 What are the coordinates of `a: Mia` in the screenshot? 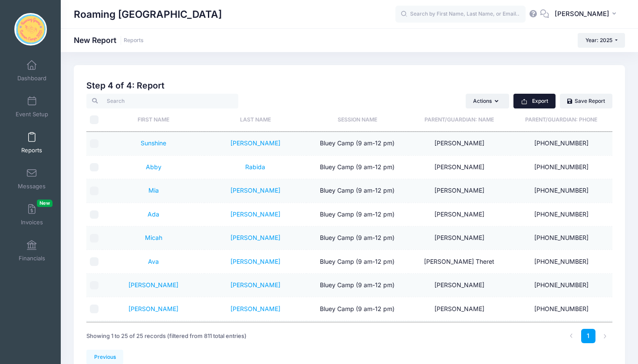 It's located at (154, 190).